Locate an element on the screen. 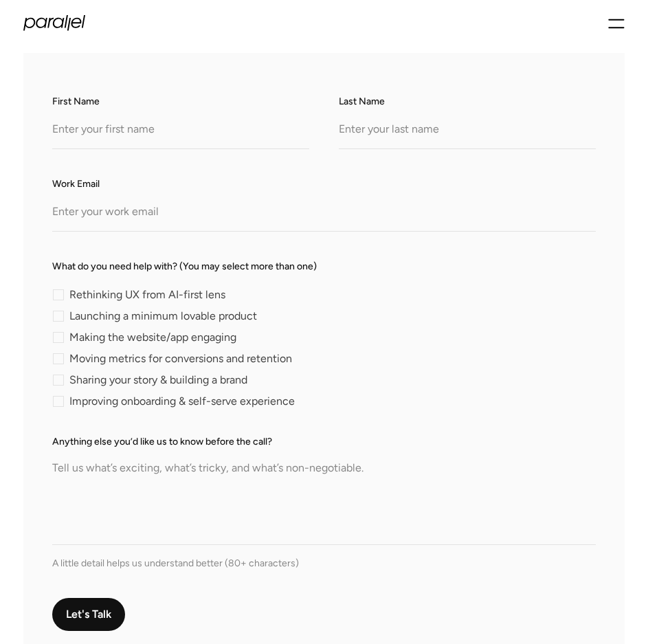 The height and width of the screenshot is (644, 648). span: Making the website/app engaging is located at coordinates (153, 337).